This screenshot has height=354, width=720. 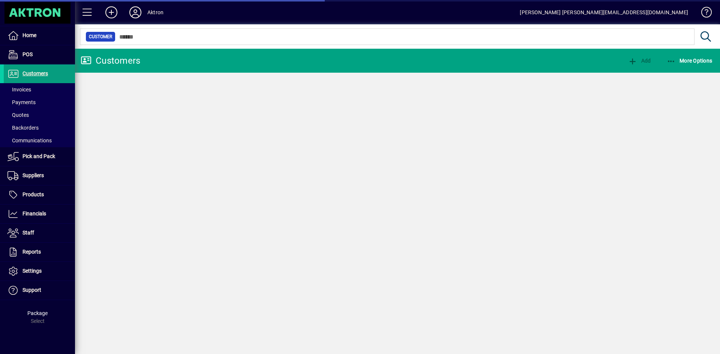 I want to click on span: Suppliers, so click(x=33, y=175).